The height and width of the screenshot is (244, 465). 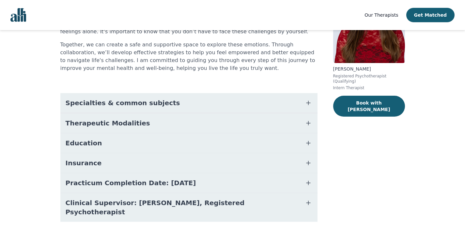 I want to click on span: Therapeutic Modalities, so click(x=108, y=123).